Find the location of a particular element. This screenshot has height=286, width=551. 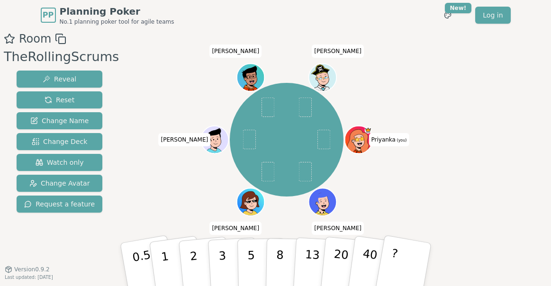

span: PP is located at coordinates (48, 15).